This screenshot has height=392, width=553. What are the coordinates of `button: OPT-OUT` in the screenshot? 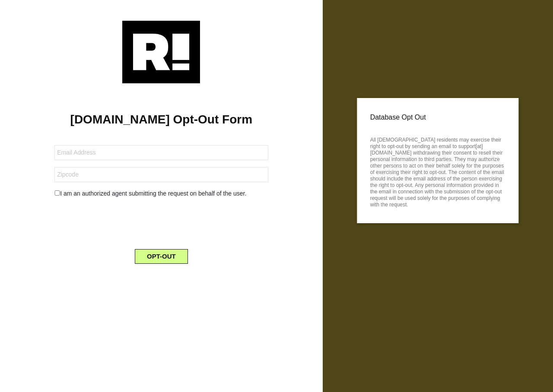 It's located at (161, 256).